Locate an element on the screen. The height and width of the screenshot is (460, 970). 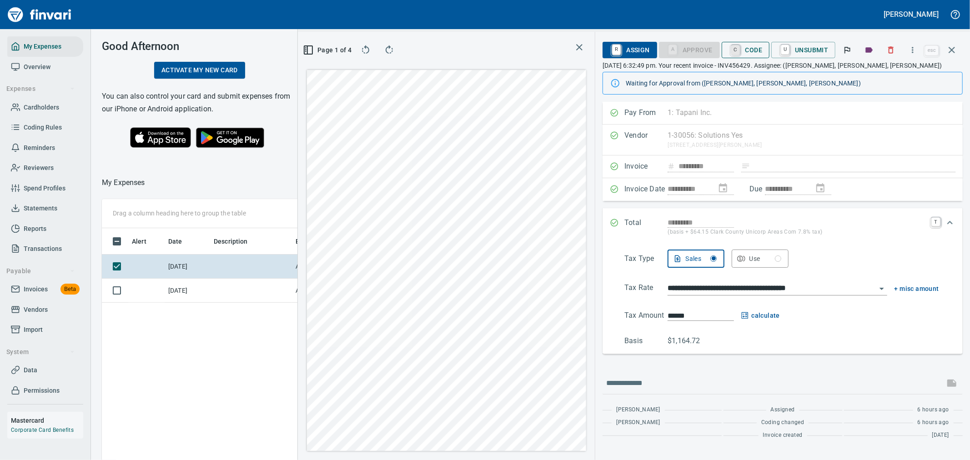
button: calculate is located at coordinates (760, 315).